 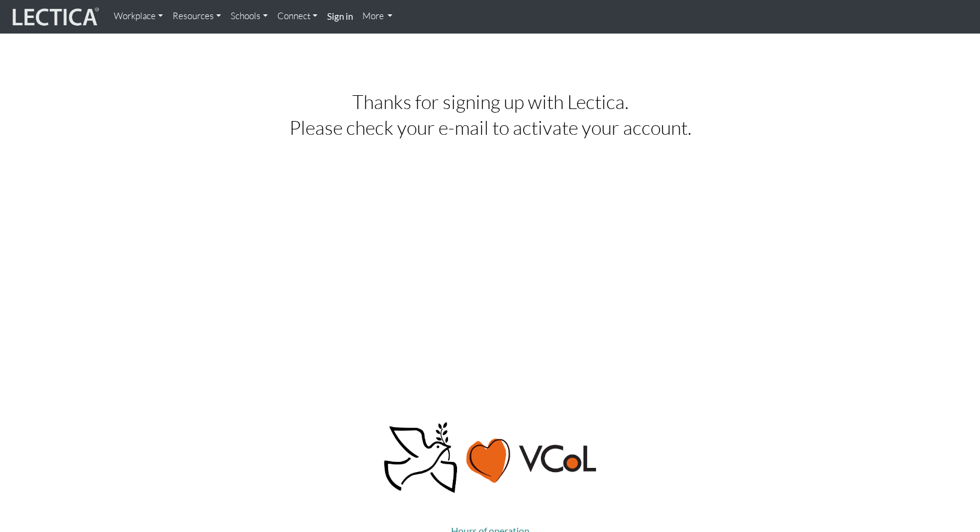 What do you see at coordinates (250, 16) in the screenshot?
I see `a: Schools` at bounding box center [250, 16].